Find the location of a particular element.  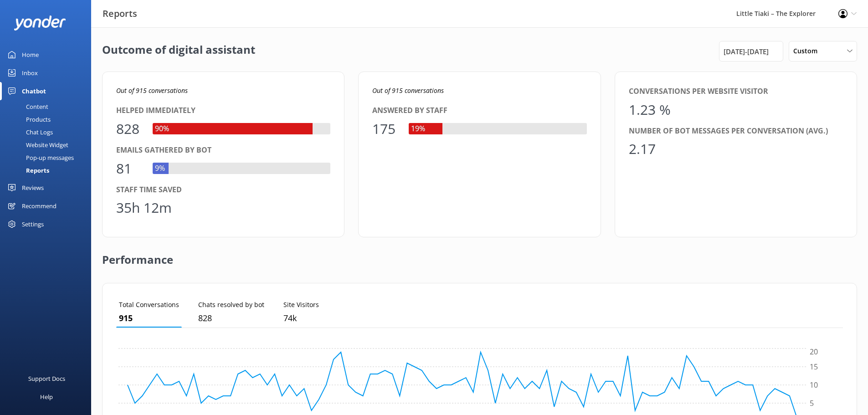

div: 35h 12m is located at coordinates (144, 208).